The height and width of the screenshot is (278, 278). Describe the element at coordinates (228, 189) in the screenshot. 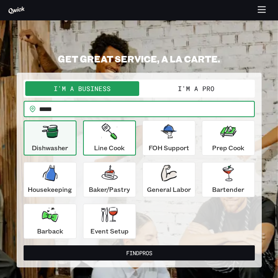

I see `p: Bartender` at that location.